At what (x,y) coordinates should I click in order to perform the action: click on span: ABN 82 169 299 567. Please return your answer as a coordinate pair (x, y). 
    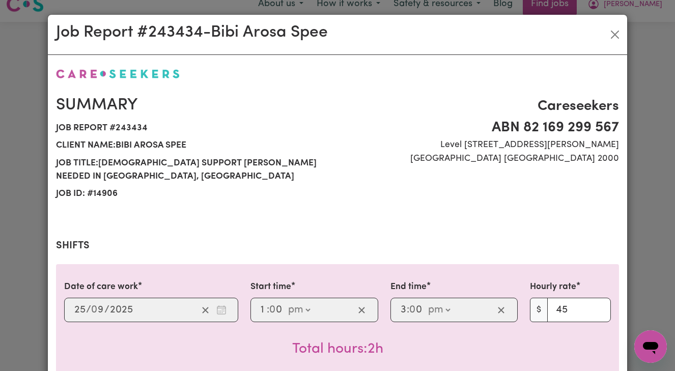
    Looking at the image, I should click on (481, 128).